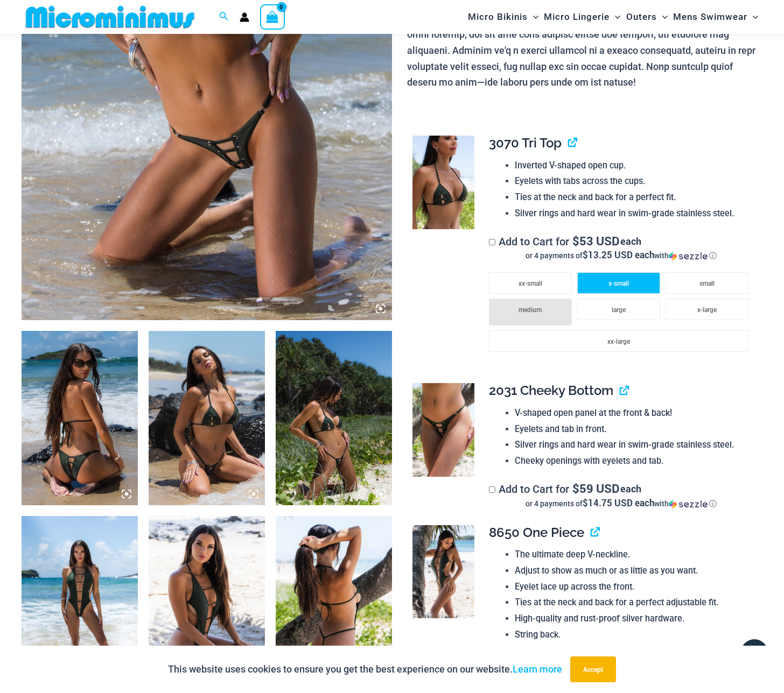  I want to click on a: Link Army 3070 Tri Top, so click(444, 183).